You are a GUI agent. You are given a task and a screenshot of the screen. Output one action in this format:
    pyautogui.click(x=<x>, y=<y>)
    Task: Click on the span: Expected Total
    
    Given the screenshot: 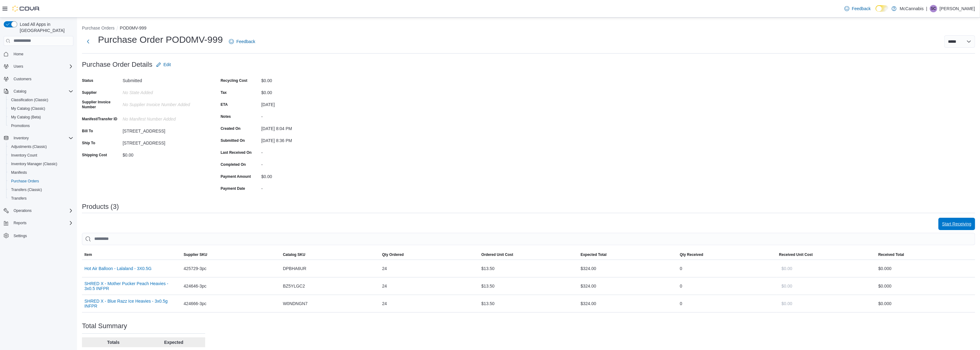 What is the action you would take?
    pyautogui.click(x=594, y=255)
    